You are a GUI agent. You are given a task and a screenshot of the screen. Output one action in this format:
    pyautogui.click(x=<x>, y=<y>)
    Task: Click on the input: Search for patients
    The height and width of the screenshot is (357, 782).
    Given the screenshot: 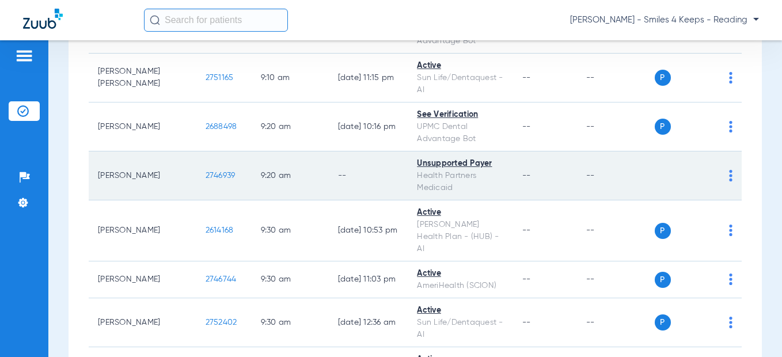 What is the action you would take?
    pyautogui.click(x=216, y=20)
    